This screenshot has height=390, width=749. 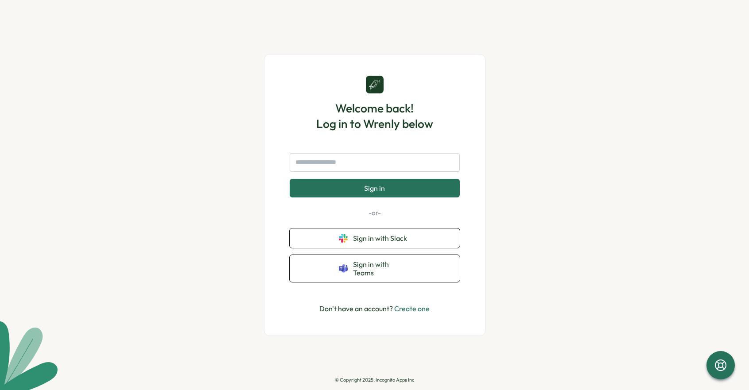 I want to click on span: Sign in with Teams, so click(x=382, y=268).